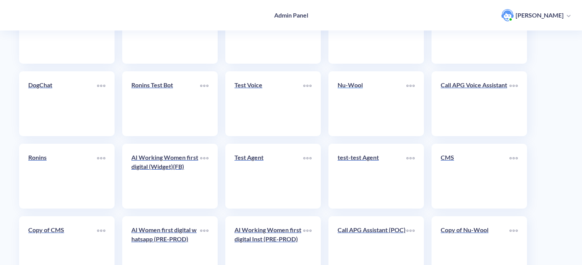  What do you see at coordinates (269, 235) in the screenshot?
I see `p: AI Working Women first digital Inst (PRE-PROD)` at bounding box center [269, 235].